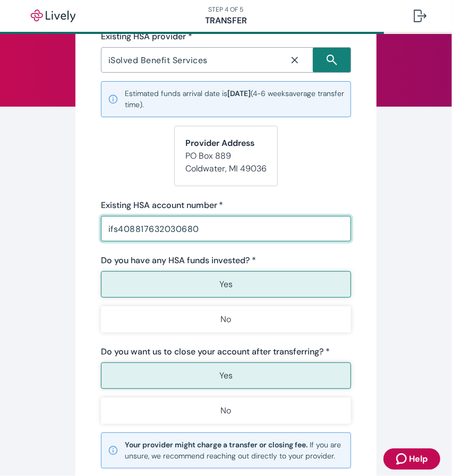 This screenshot has width=452, height=476. I want to click on label: Existing HSA provider *, so click(146, 37).